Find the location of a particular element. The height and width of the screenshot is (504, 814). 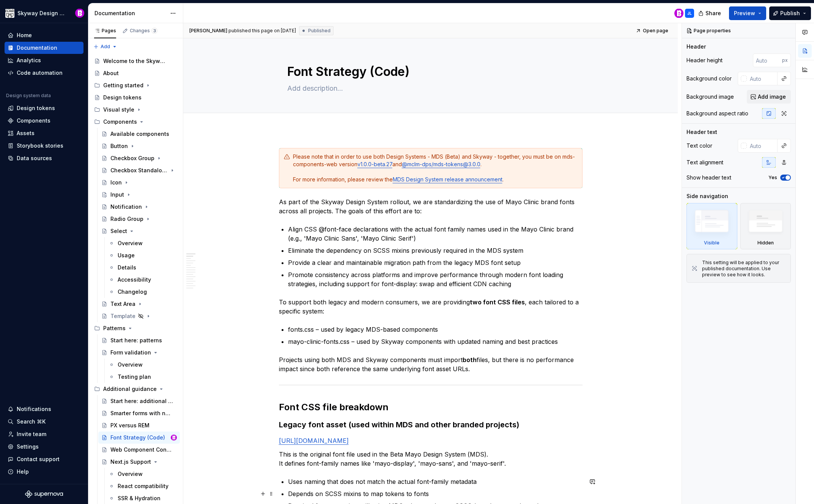

svg: Supernova Logo is located at coordinates (44, 494).